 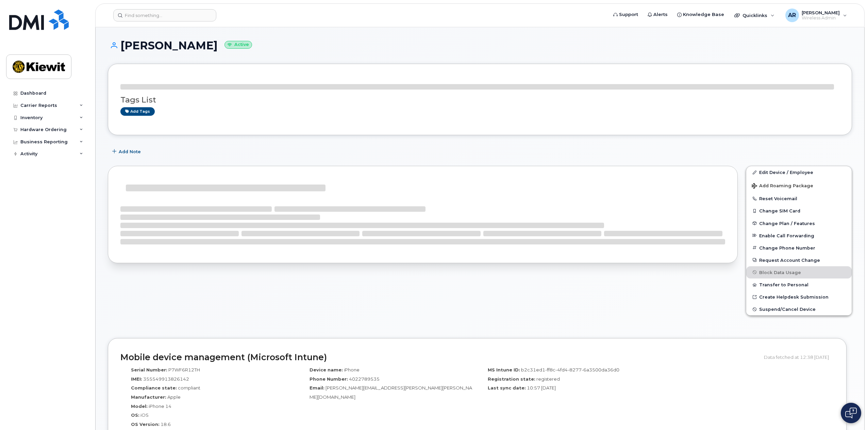 I want to click on span: Change Plan / Features, so click(x=787, y=222).